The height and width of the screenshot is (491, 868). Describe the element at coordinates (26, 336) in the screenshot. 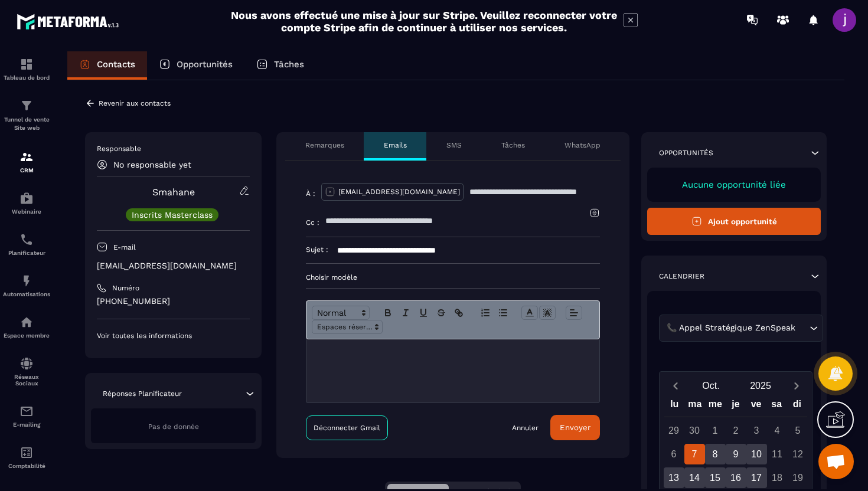

I see `p: Espace membre` at that location.